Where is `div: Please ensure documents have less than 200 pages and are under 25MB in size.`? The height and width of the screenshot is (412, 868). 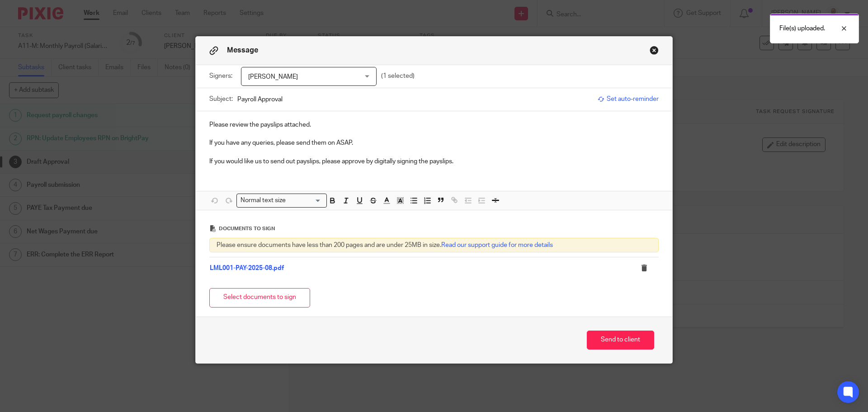
div: Please ensure documents have less than 200 pages and are under 25MB in size. is located at coordinates (434, 245).